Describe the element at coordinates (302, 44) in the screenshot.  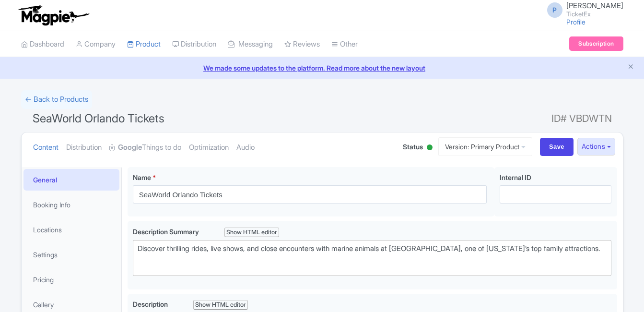
I see `a: Reviews` at that location.